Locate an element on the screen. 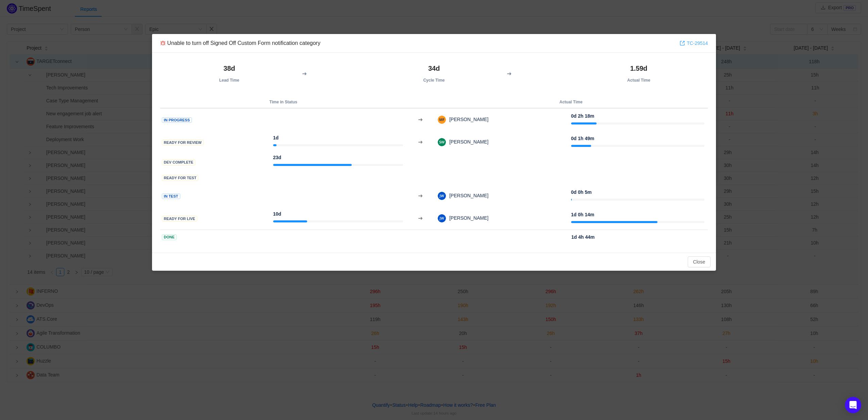  span: Done is located at coordinates (169, 237).